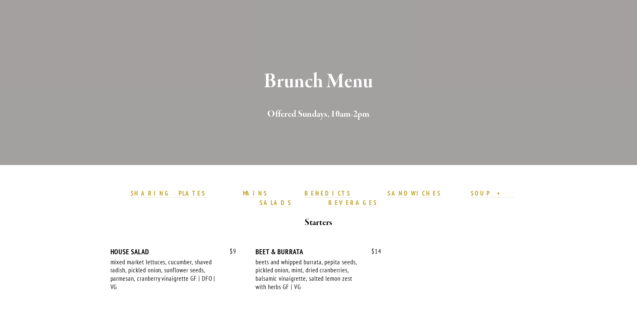 This screenshot has width=637, height=320. What do you see at coordinates (414, 194) in the screenshot?
I see `a: SANDWICHES` at bounding box center [414, 194].